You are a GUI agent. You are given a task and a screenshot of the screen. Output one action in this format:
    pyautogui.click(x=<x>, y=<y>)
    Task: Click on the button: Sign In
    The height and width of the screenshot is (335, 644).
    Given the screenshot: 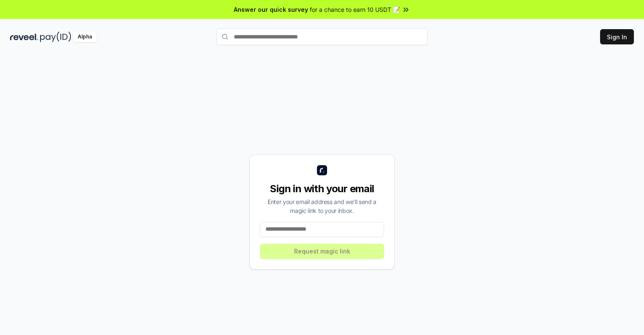 What is the action you would take?
    pyautogui.click(x=617, y=37)
    